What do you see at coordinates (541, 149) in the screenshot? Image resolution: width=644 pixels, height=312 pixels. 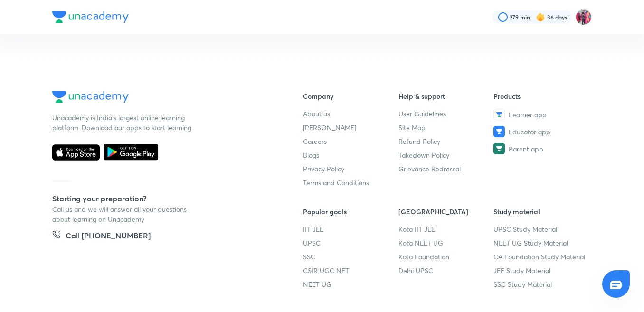 I see `a: Parent app` at bounding box center [541, 149].